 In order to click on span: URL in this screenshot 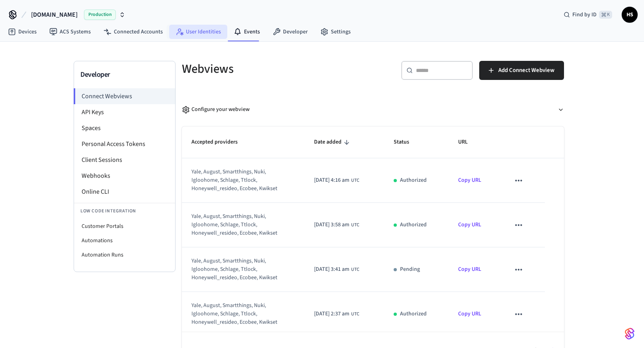, I will do `click(468, 142)`.